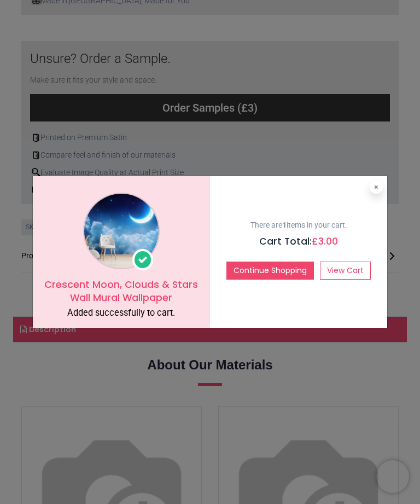 Image resolution: width=420 pixels, height=504 pixels. What do you see at coordinates (284, 225) in the screenshot?
I see `b: 1` at bounding box center [284, 225].